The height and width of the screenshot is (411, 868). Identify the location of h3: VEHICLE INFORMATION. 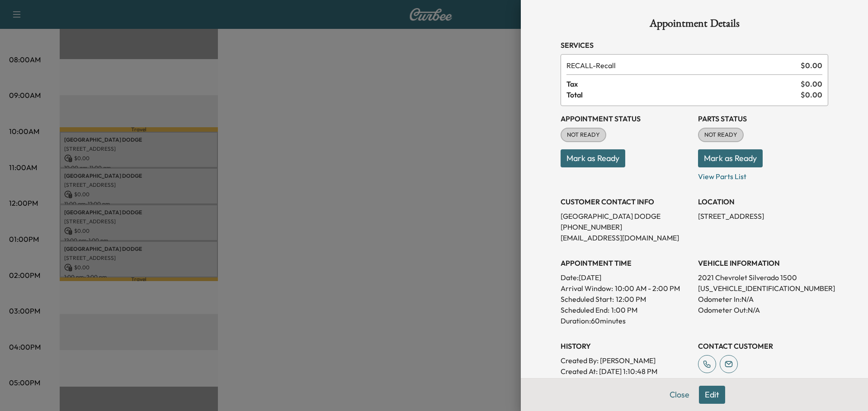
(763, 263).